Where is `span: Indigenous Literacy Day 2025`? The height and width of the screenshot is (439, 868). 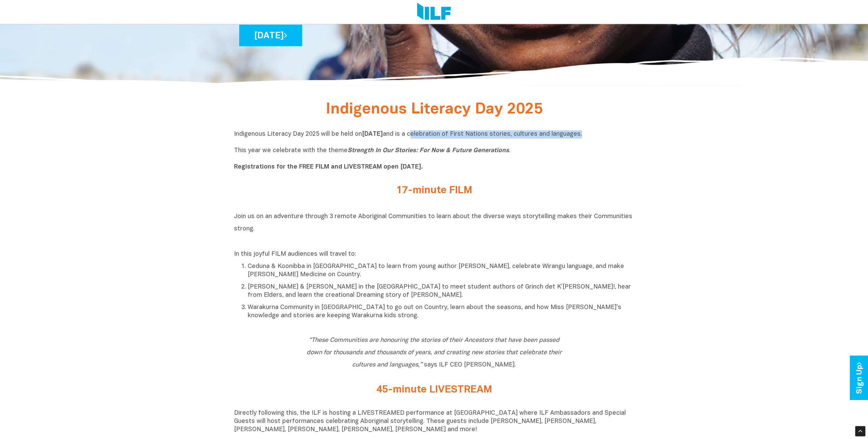 span: Indigenous Literacy Day 2025 is located at coordinates (434, 109).